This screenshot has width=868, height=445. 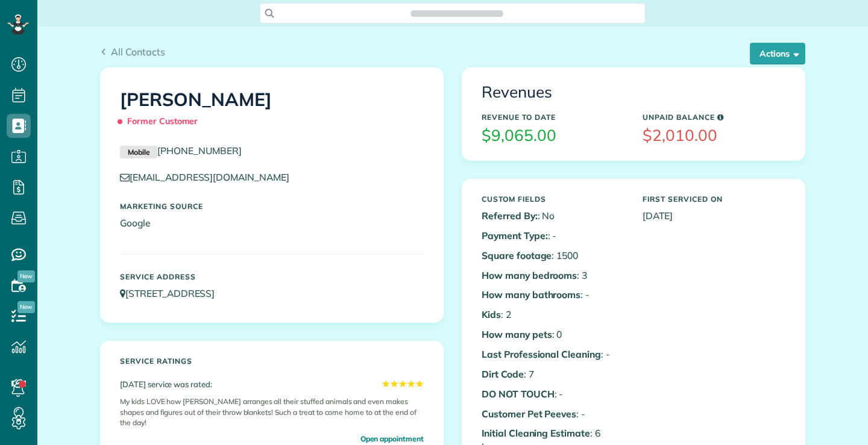 I want to click on b: Customer Pet Peeves, so click(x=529, y=414).